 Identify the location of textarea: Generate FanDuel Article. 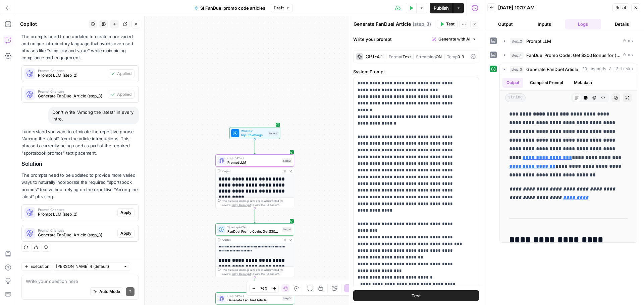
(382, 24).